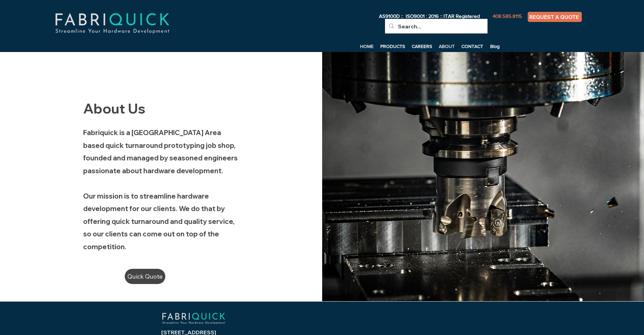 The image size is (644, 335). What do you see at coordinates (495, 46) in the screenshot?
I see `a: Blog` at bounding box center [495, 46].